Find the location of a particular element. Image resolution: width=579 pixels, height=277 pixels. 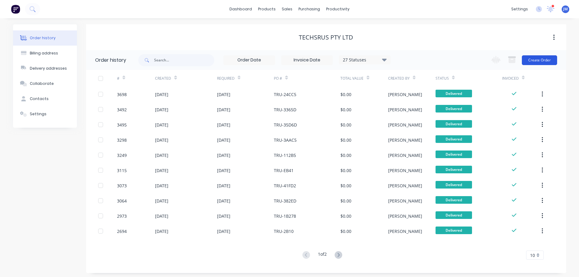

div: Billing address is located at coordinates (44, 53).